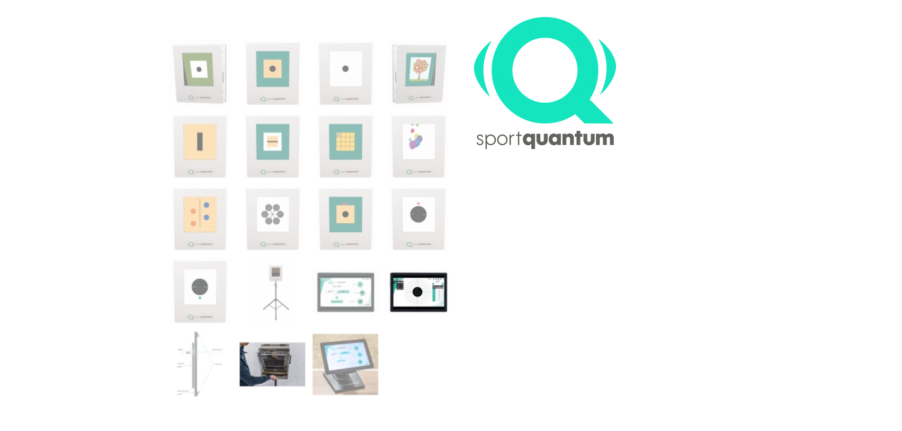 Image resolution: width=902 pixels, height=431 pixels. I want to click on img: Interactive e-target SQ10 - Image 9, so click(200, 219).